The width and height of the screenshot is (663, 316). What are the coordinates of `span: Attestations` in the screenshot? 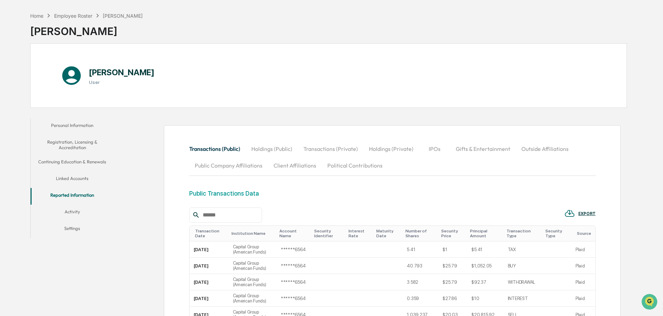 It's located at (72, 91).